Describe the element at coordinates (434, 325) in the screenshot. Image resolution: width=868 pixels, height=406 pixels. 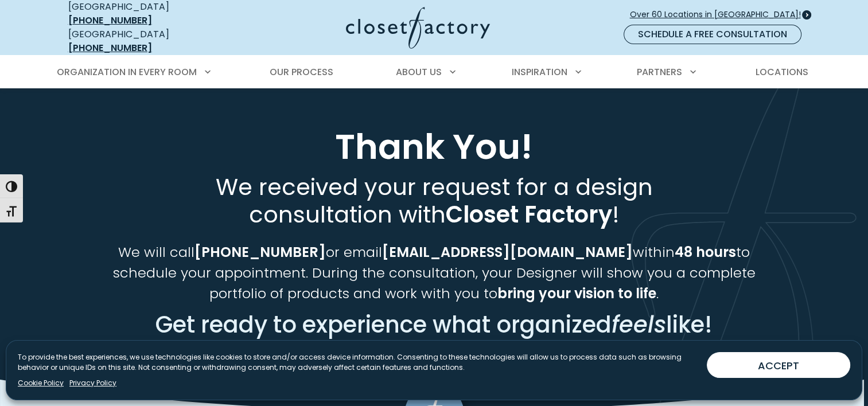
I see `span: Get ready to experience what organized like!` at that location.